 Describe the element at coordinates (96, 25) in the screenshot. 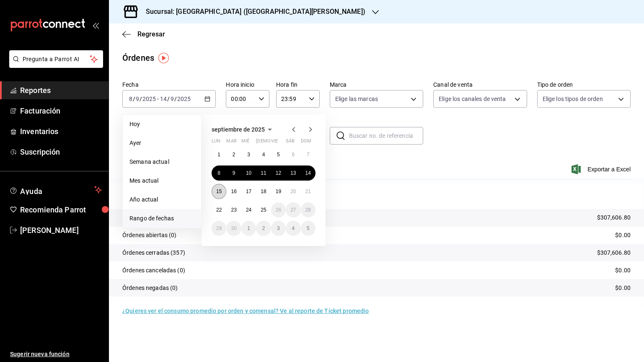

I see `button: open_drawer_menu` at that location.